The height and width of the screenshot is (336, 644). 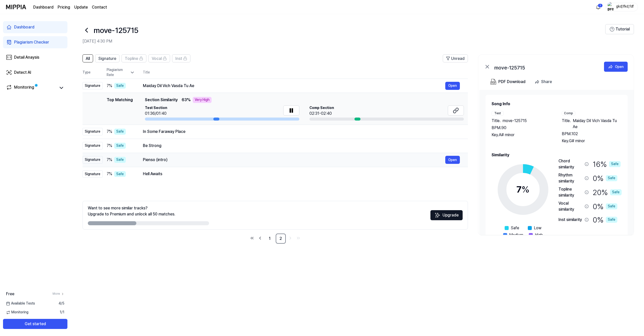 What do you see at coordinates (290, 238) in the screenshot?
I see `a: Go to next page` at bounding box center [290, 238].